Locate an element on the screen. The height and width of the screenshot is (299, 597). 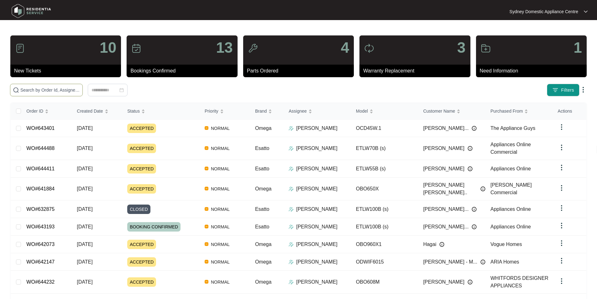
th: Customer Name is located at coordinates (452, 111).